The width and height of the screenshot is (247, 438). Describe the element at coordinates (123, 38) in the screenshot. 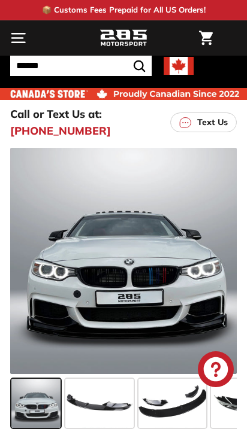

I see `img: Logo_285_Motorsport_areodynamics_components` at that location.